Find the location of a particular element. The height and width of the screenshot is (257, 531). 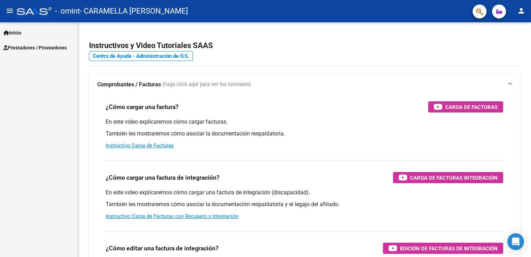

a: Instructivo Carga de Facturas con Recupero x Integración is located at coordinates (172, 216).